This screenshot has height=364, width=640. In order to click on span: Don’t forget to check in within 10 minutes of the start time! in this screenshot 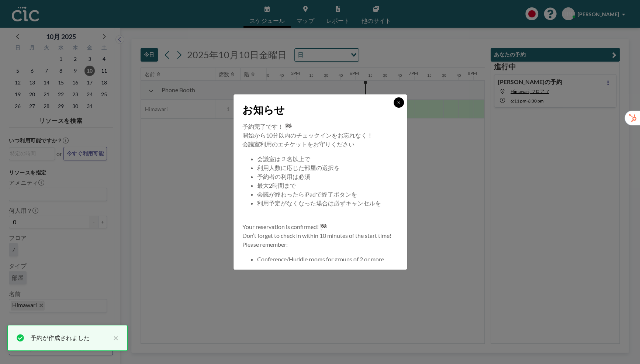, I will do `click(317, 235)`.